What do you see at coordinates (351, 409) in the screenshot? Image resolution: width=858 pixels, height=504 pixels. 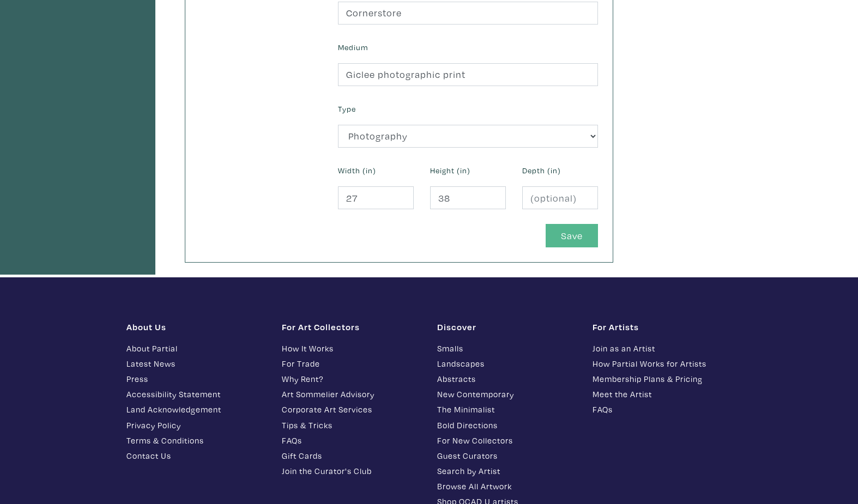 I see `a: Corporate Art Services` at bounding box center [351, 409].